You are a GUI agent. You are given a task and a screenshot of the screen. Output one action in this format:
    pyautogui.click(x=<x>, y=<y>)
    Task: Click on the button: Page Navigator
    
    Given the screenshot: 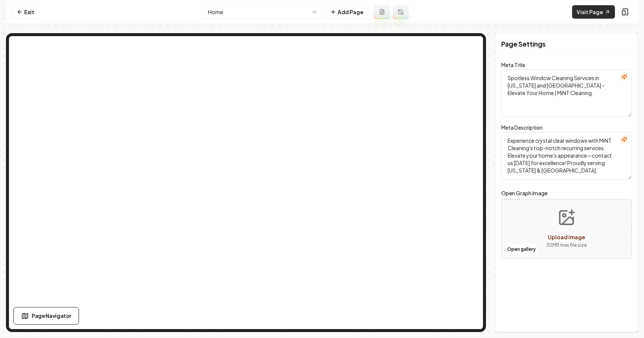 What is the action you would take?
    pyautogui.click(x=46, y=316)
    